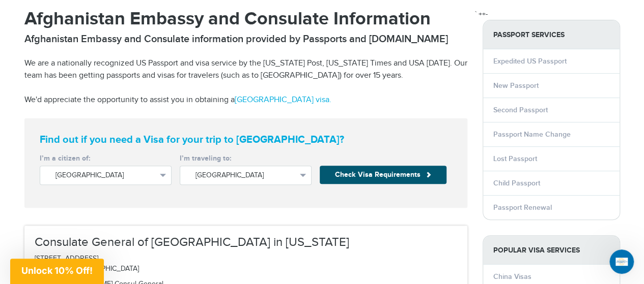 The width and height of the screenshot is (644, 284). What do you see at coordinates (246, 19) in the screenshot?
I see `h1: Afghanistan Embassy and Consulate Information` at bounding box center [246, 19].